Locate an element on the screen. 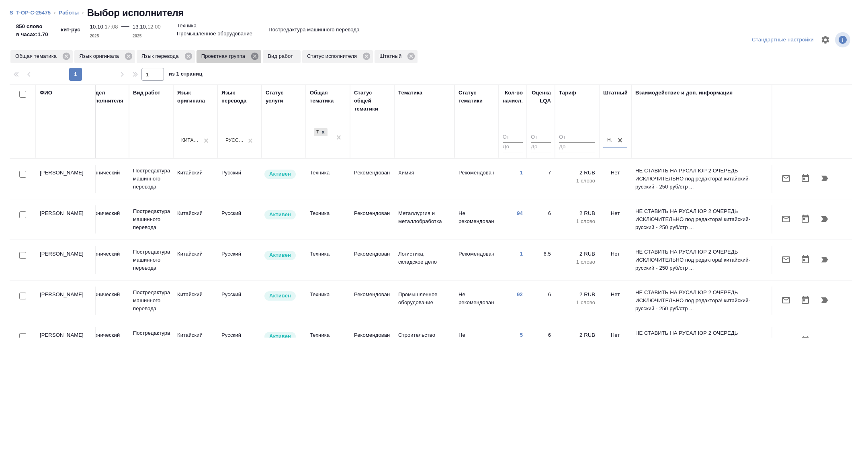 This screenshot has width=868, height=469. div: Проектная группа is located at coordinates (229, 56).